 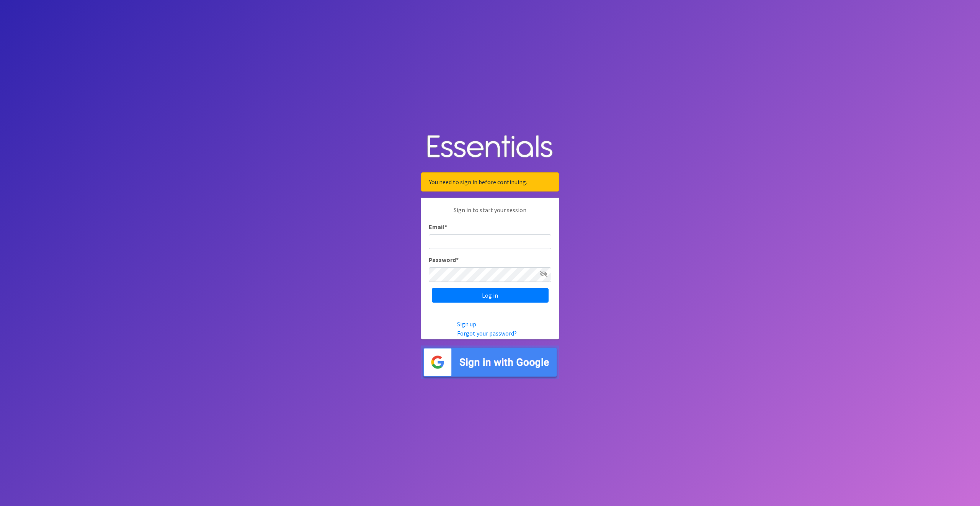 What do you see at coordinates (490, 146) in the screenshot?
I see `img: Human Essentials` at bounding box center [490, 146].